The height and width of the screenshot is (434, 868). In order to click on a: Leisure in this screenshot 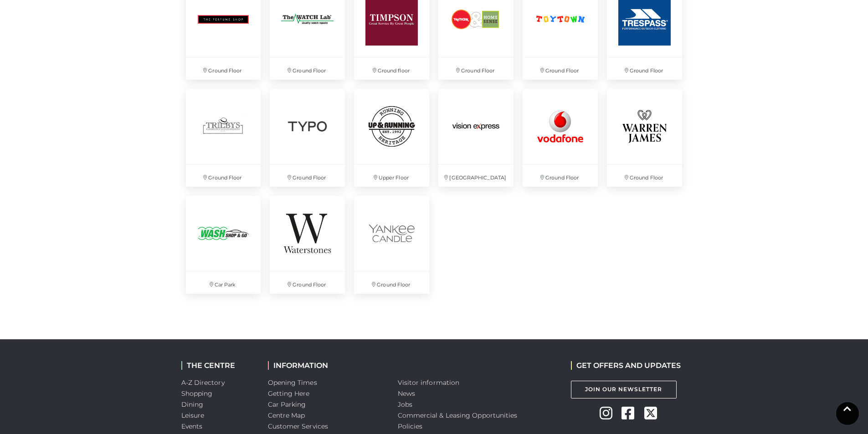, I will do `click(193, 416)`.